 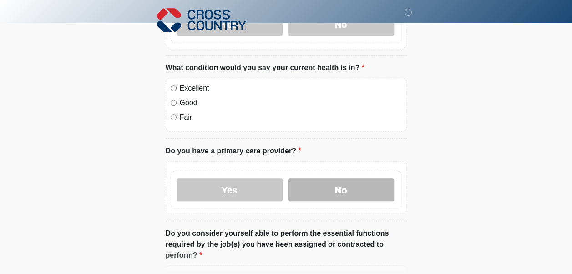 I want to click on label: Fair, so click(x=291, y=117).